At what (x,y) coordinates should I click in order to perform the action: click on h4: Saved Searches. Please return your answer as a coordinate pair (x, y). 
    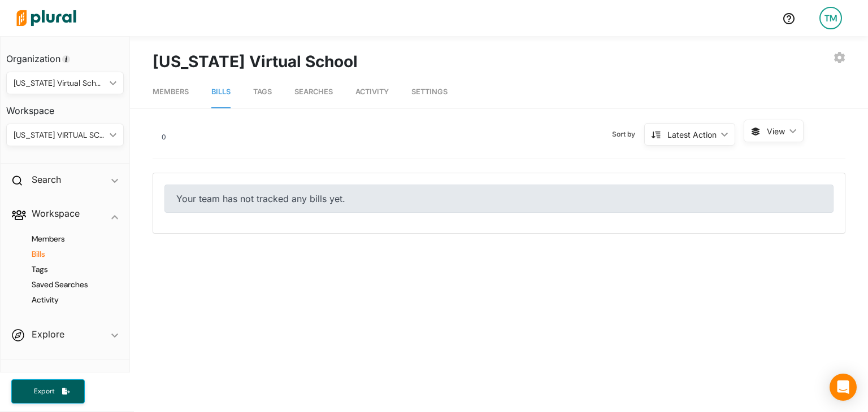
    Looking at the image, I should click on (68, 284).